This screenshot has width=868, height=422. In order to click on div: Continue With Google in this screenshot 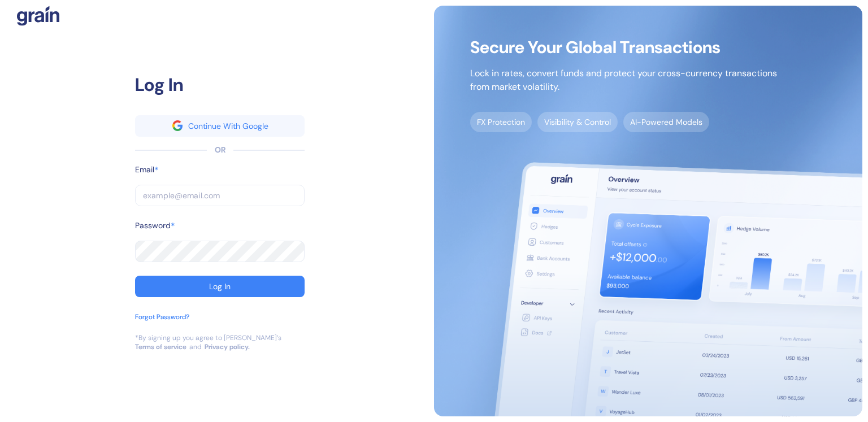, I will do `click(228, 126)`.